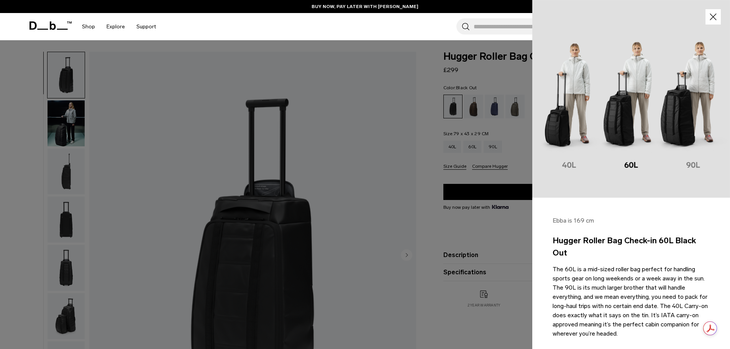 The image size is (730, 349). I want to click on nav: Main Navigation, so click(119, 26).